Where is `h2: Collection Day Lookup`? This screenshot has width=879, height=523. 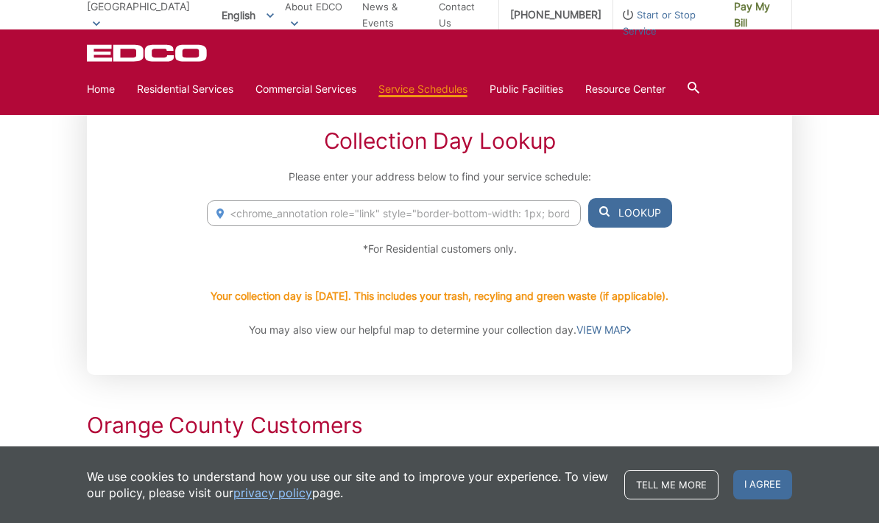 h2: Collection Day Lookup is located at coordinates (439, 141).